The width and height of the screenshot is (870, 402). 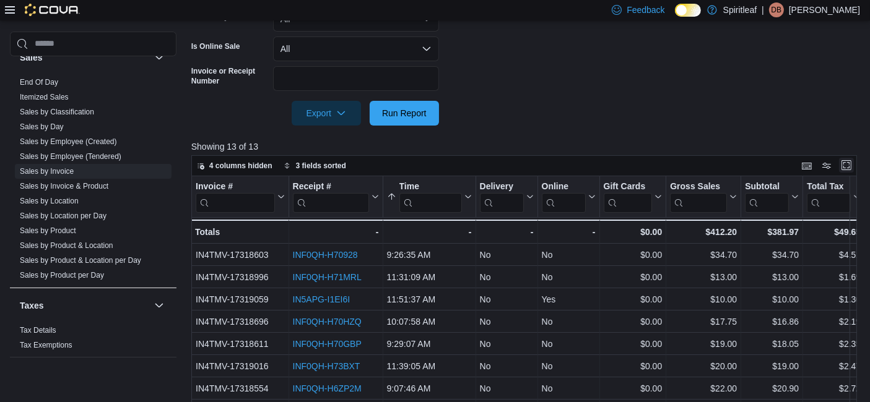 I want to click on div: Gift Cards, so click(x=627, y=186).